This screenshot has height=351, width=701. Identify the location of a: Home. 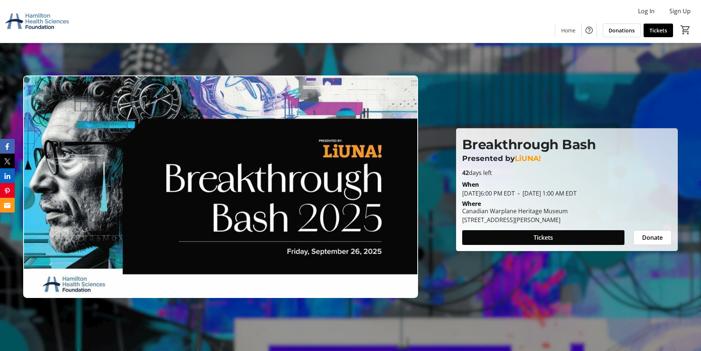
(568, 30).